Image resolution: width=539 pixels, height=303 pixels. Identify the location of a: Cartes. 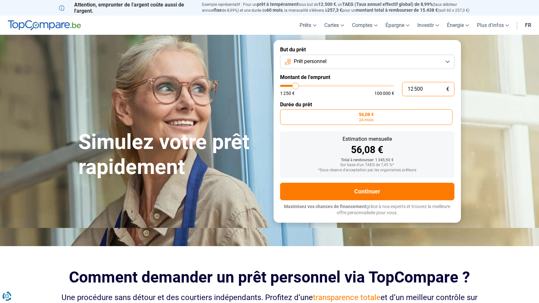
(334, 25).